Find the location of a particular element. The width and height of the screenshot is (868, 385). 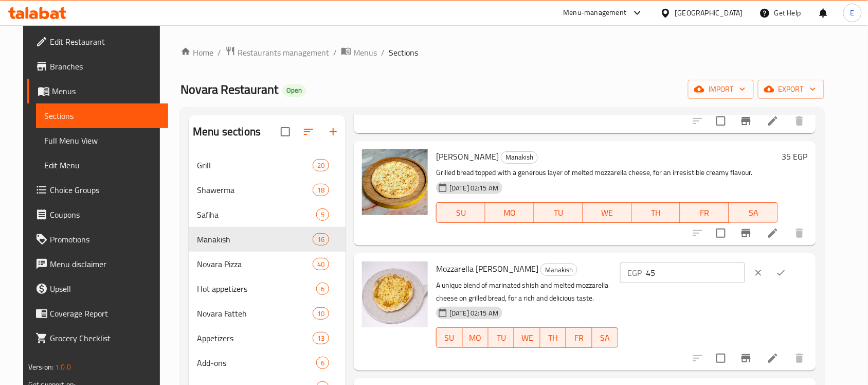

div: Safiha5 is located at coordinates (267, 215).